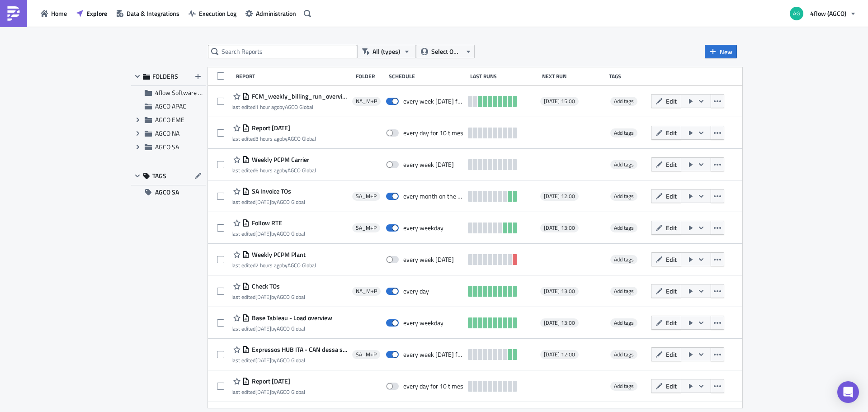 The width and height of the screenshot is (868, 412). I want to click on time: 2025-09-09T12:54:12Z, so click(269, 265).